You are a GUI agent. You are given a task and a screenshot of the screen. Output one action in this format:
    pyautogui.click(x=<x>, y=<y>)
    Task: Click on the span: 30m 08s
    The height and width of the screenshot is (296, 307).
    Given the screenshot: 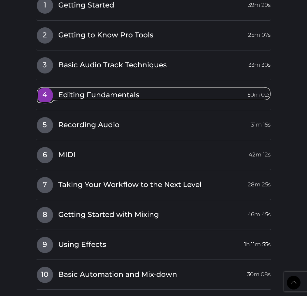 What is the action you would take?
    pyautogui.click(x=259, y=273)
    